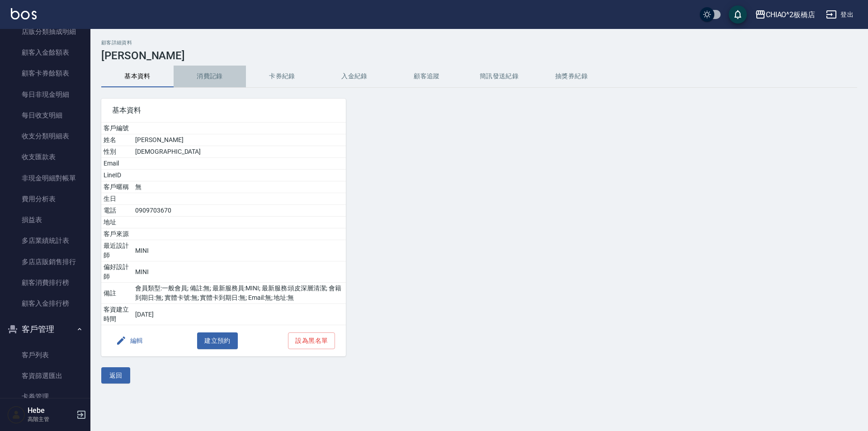 The image size is (868, 431). Describe the element at coordinates (223, 110) in the screenshot. I see `span: 基本資料` at that location.